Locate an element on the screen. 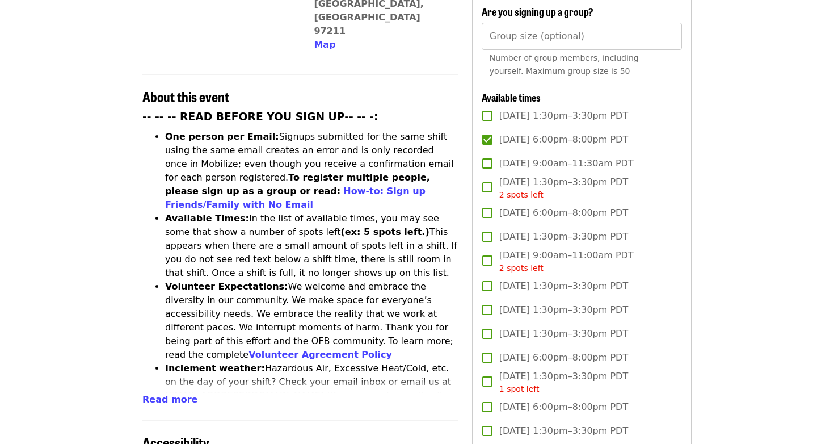 The width and height of the screenshot is (834, 444). li: In the list of available times, you may see some that show a number of spots left This appears wh... is located at coordinates (311, 246).